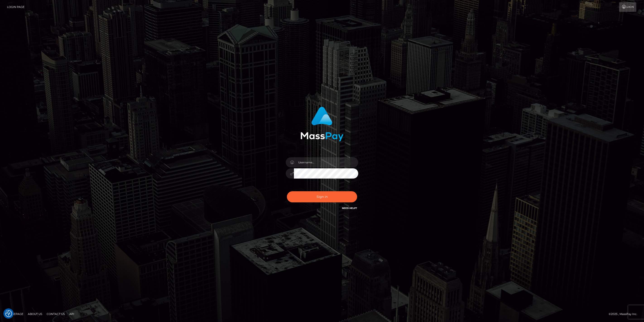  What do you see at coordinates (15, 314) in the screenshot?
I see `a: Homepage` at bounding box center [15, 314].